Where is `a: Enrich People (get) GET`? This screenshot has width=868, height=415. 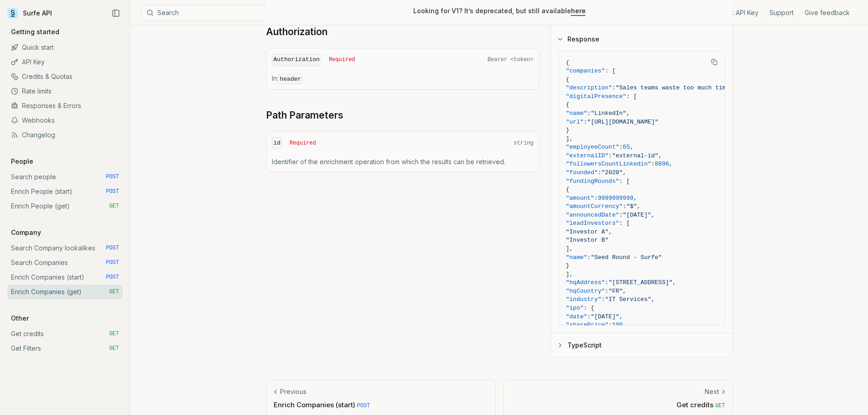
a: Enrich People (get) GET is located at coordinates (65, 206).